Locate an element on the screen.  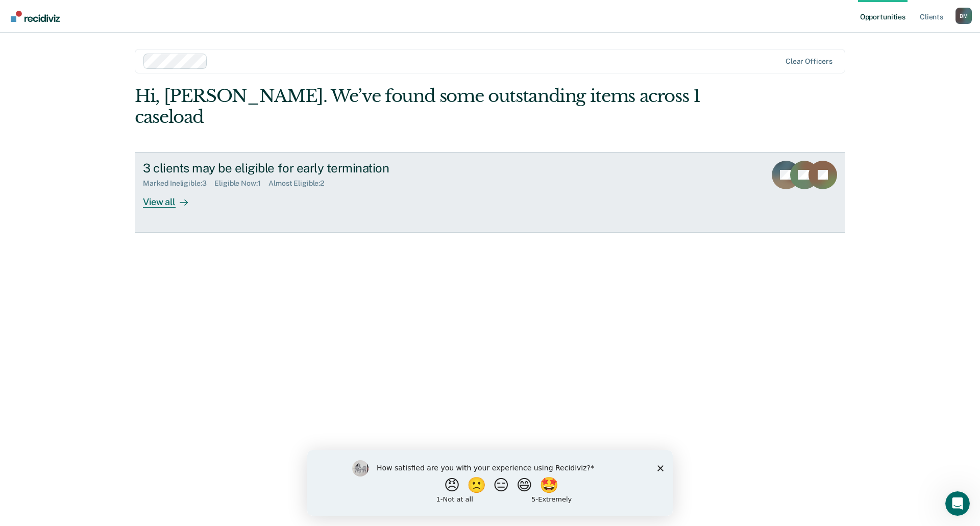
div: Almost Eligible : 2 is located at coordinates (300, 183).